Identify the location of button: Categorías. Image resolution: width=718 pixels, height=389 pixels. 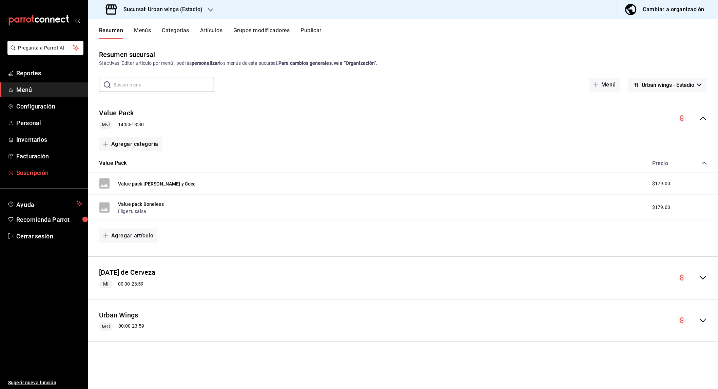
(176, 33).